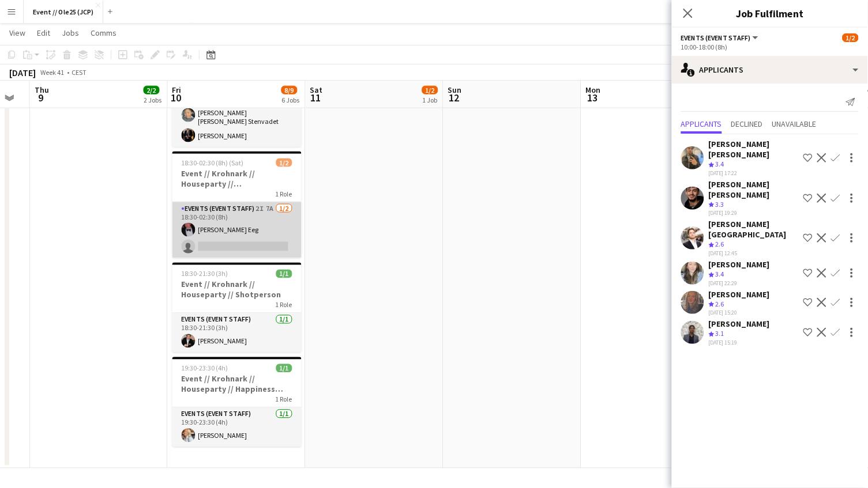 The image size is (868, 488). I want to click on span: Declined, so click(746, 124).